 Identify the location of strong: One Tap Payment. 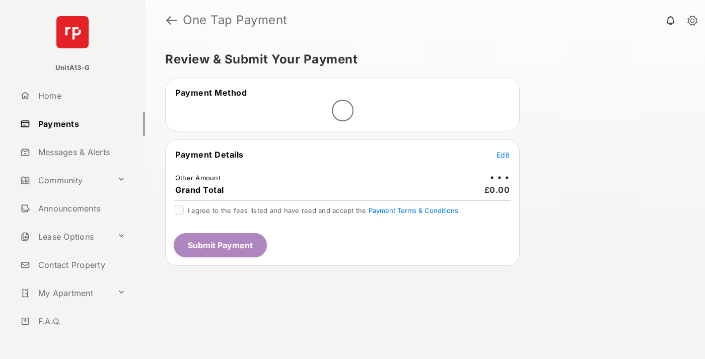
(235, 20).